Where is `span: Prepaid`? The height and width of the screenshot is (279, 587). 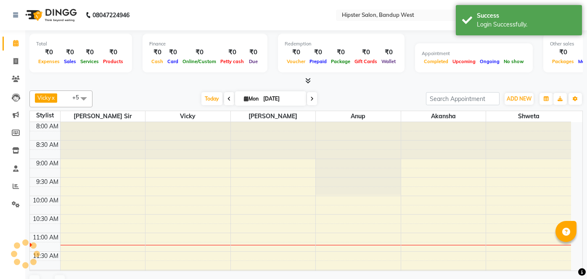 span: Prepaid is located at coordinates (318, 61).